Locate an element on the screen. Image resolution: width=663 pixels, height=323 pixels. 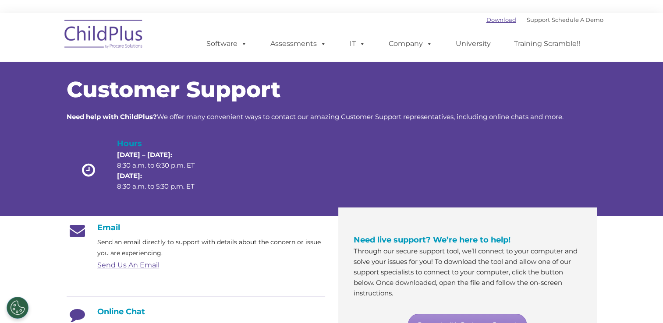
h4: Email is located at coordinates (196, 228).